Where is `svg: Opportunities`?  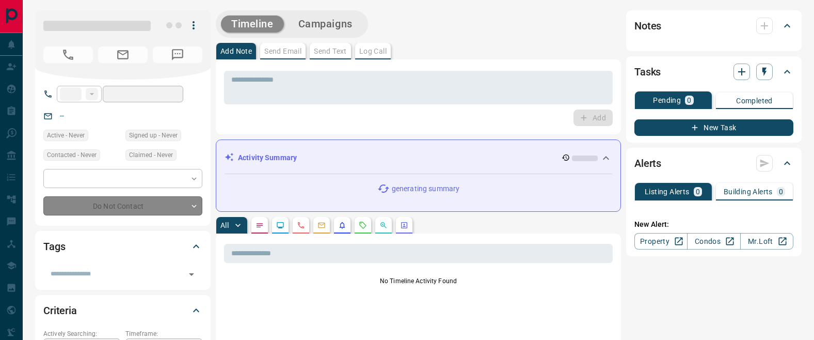
svg: Opportunities is located at coordinates (384, 225).